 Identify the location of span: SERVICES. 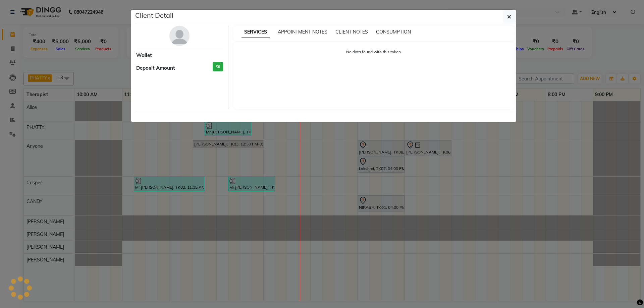
(256, 32).